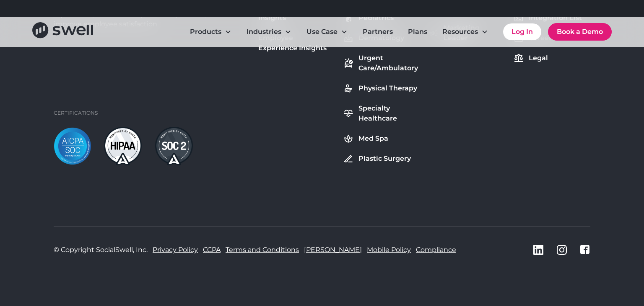 This screenshot has width=644, height=306. Describe the element at coordinates (380, 138) in the screenshot. I see `a: Med Spa` at that location.